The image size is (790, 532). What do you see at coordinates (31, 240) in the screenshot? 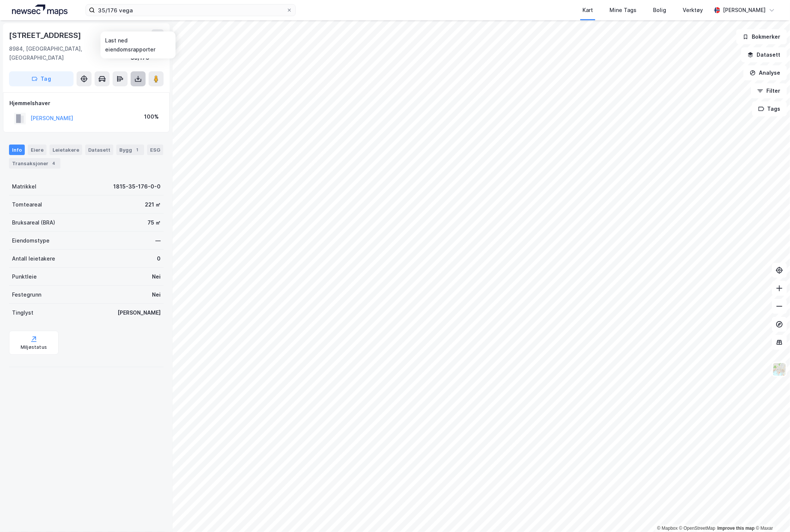
I see `div: Eiendomstype` at bounding box center [31, 240].